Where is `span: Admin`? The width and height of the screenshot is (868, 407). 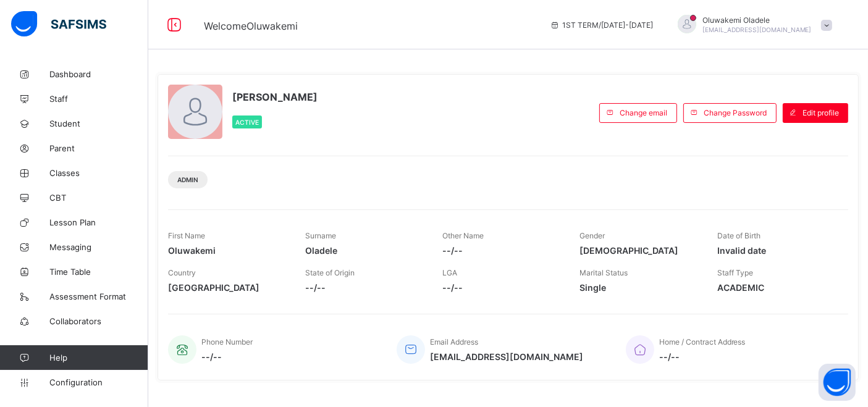 span: Admin is located at coordinates (188, 180).